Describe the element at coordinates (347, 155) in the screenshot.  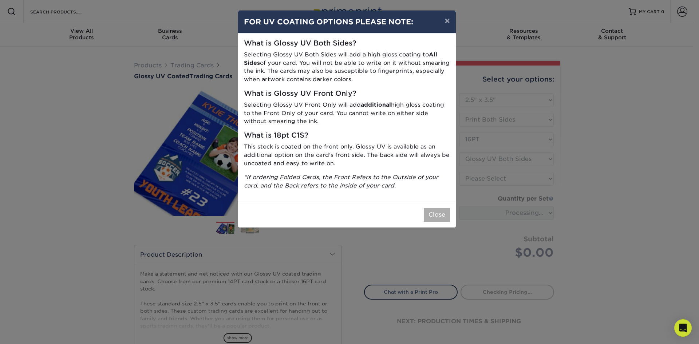
I see `p: This stock is coated on the front only. Glossy UV is available as an additional option on the car...` at that location.